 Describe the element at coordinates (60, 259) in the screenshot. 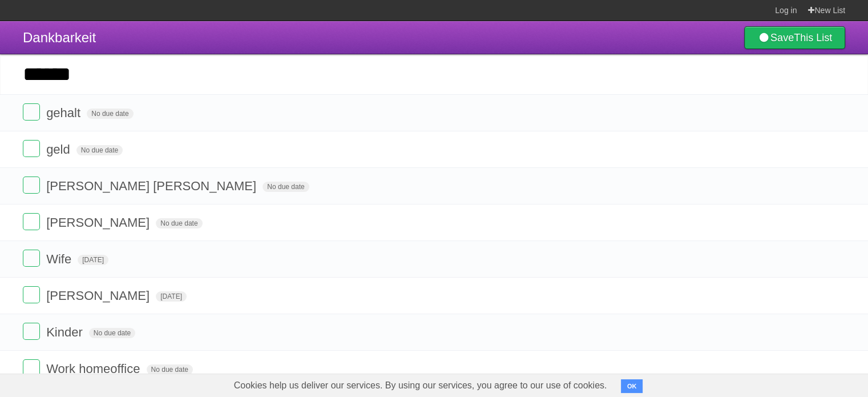

I see `span: Wife` at that location.